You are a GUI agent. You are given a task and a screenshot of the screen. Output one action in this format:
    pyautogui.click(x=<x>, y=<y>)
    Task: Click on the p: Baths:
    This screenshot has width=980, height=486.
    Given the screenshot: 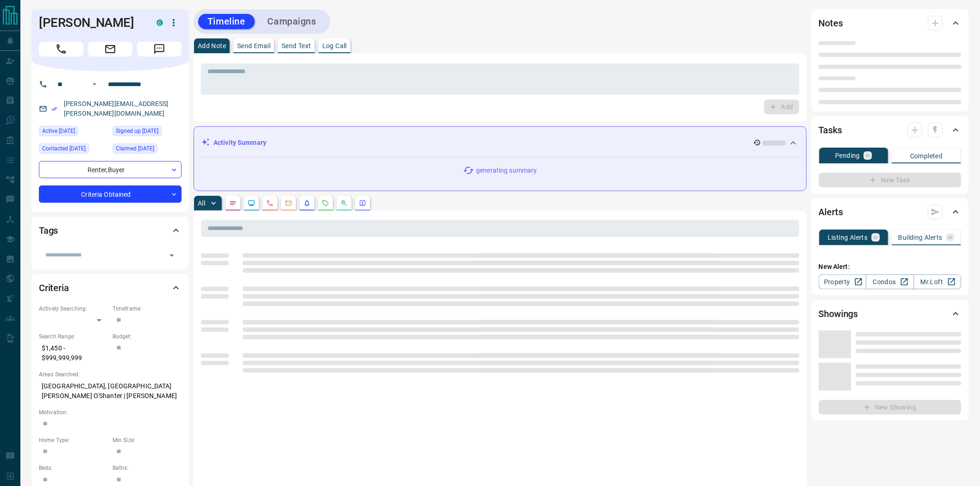 What is the action you would take?
    pyautogui.click(x=147, y=468)
    